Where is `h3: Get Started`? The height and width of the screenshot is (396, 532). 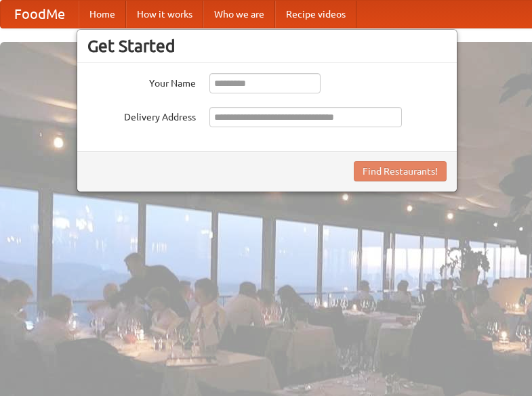
h3: Get Started is located at coordinates (267, 46).